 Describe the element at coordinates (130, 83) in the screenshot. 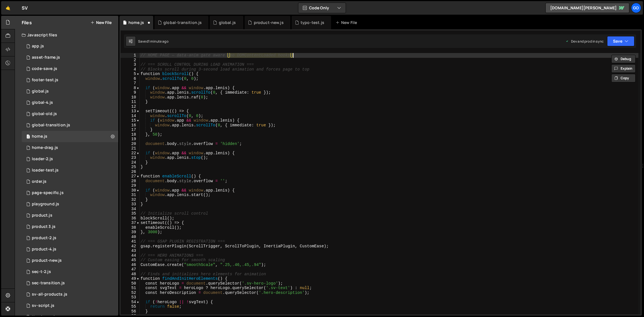

I see `div: 7` at that location.